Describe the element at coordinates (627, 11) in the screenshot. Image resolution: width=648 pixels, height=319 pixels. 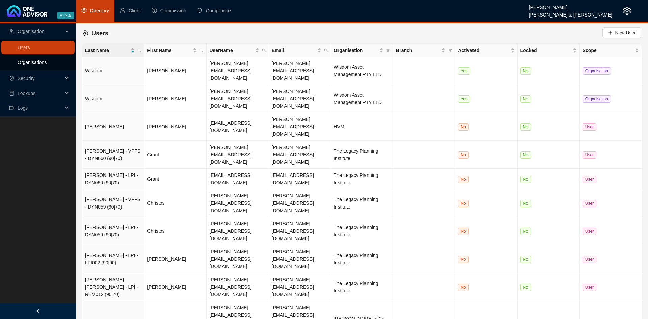
I see `span: setting` at that location.